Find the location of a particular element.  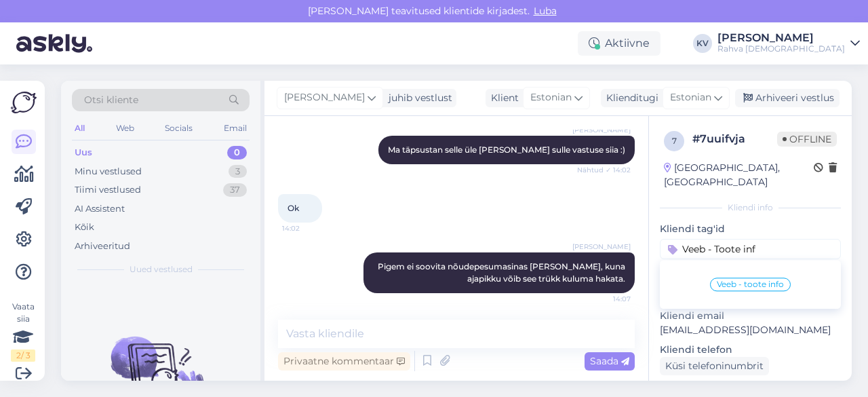

div: Minu vestlused is located at coordinates (108, 171).